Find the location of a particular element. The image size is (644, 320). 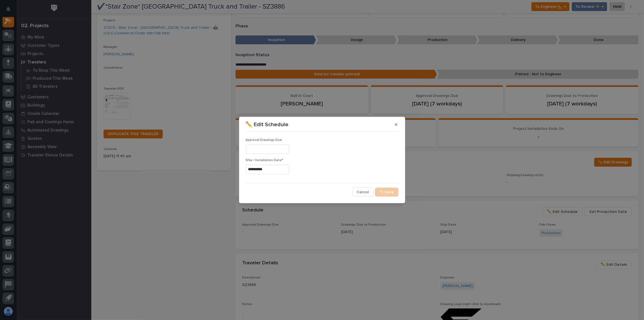

span: Cancel is located at coordinates (363, 192).